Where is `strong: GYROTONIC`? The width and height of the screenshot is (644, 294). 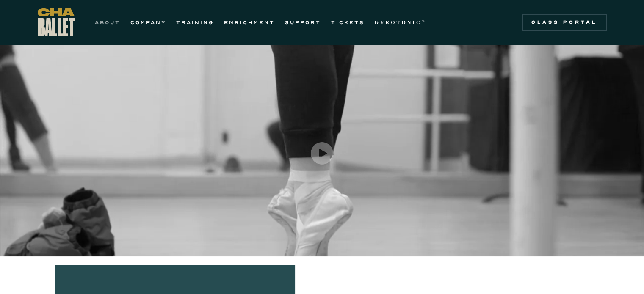 strong: GYROTONIC is located at coordinates (397, 22).